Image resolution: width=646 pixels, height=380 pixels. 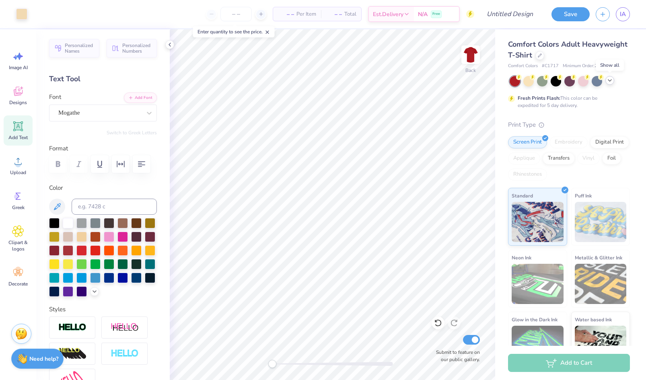 What do you see at coordinates (18, 68) in the screenshot?
I see `span: Image AI` at bounding box center [18, 68].